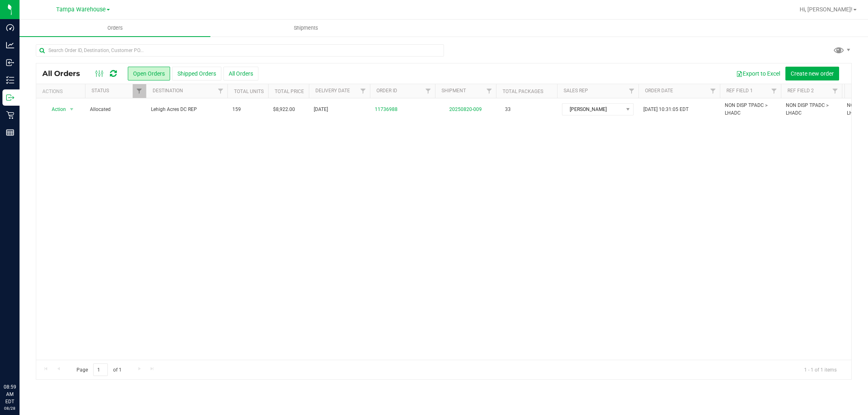 The image size is (868, 415). Describe the element at coordinates (10, 80) in the screenshot. I see `inline-svg: Inventory` at that location.